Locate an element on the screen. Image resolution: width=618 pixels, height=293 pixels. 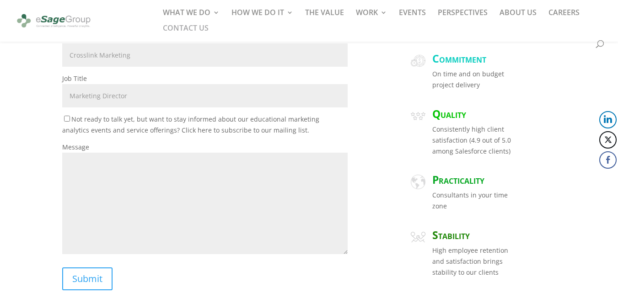
a: EVENTS is located at coordinates (412, 17).